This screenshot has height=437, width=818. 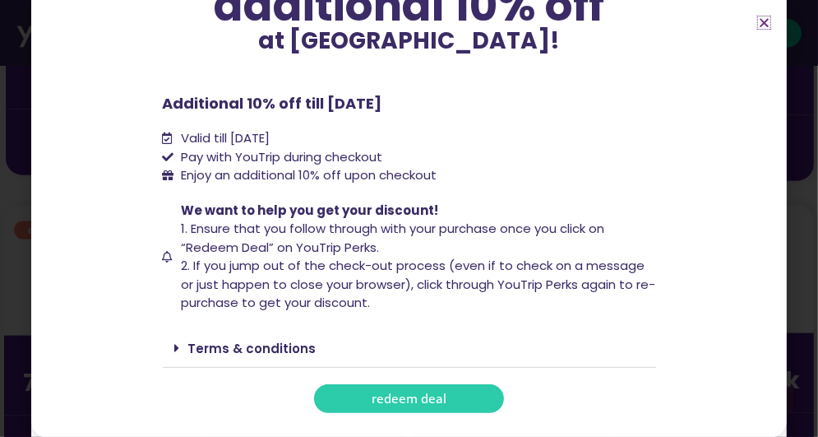 What do you see at coordinates (409, 398) in the screenshot?
I see `span: redeem deal` at bounding box center [409, 398].